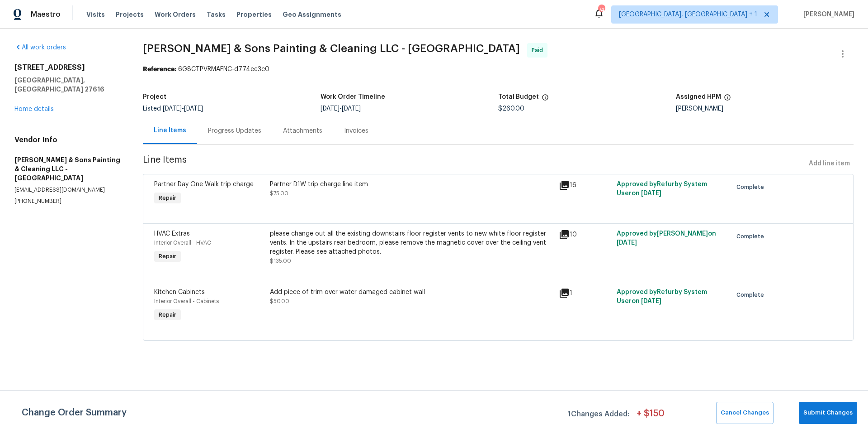  What do you see at coordinates (68, 140) in the screenshot?
I see `h4: Vendor Info` at bounding box center [68, 140].